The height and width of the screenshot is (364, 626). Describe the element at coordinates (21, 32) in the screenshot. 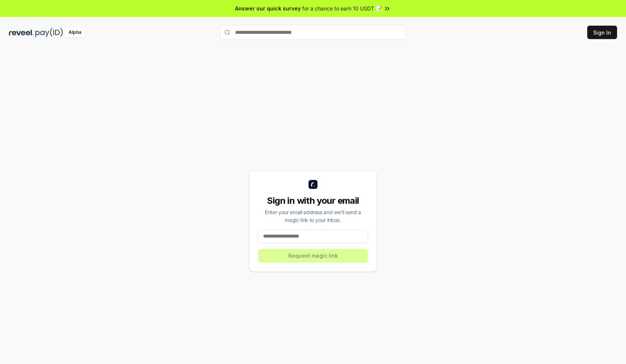

I see `img: reveel_dark` at that location.